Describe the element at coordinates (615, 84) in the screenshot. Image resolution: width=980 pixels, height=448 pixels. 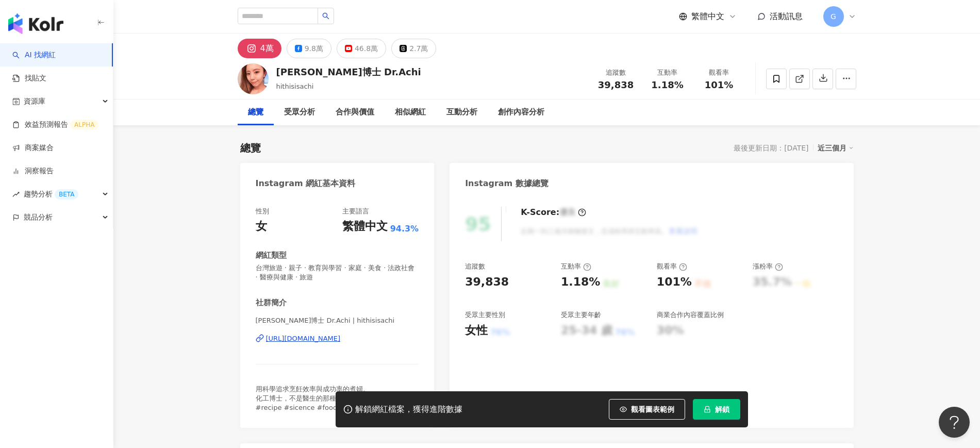
I see `span: 39,838` at that location.